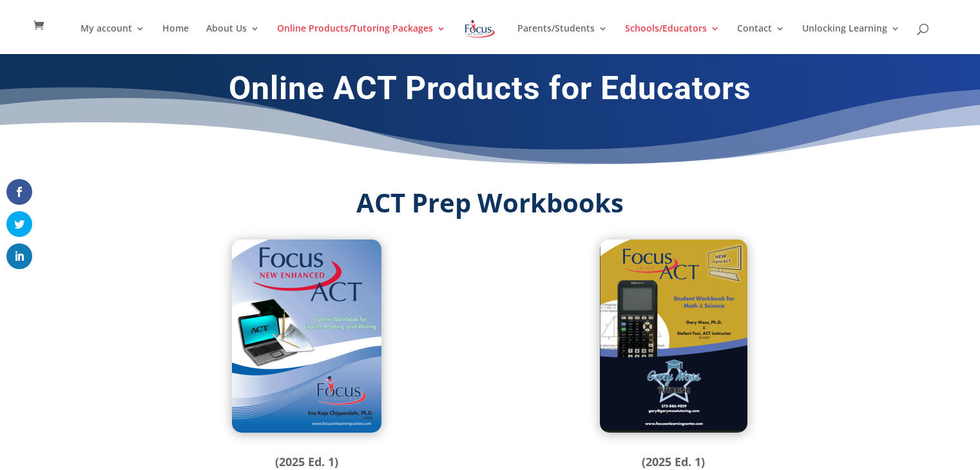 The height and width of the screenshot is (470, 980). Describe the element at coordinates (480, 29) in the screenshot. I see `img: Focus on Learning` at that location.